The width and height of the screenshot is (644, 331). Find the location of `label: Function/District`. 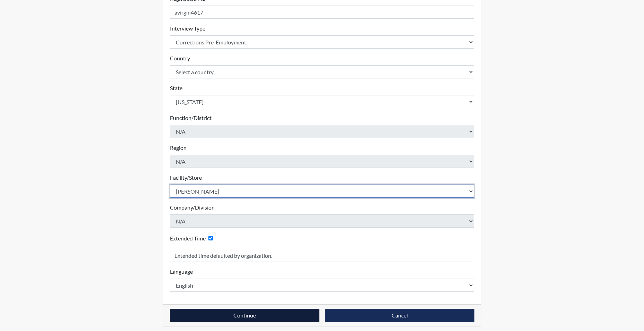

label: Function/District is located at coordinates (191, 118).